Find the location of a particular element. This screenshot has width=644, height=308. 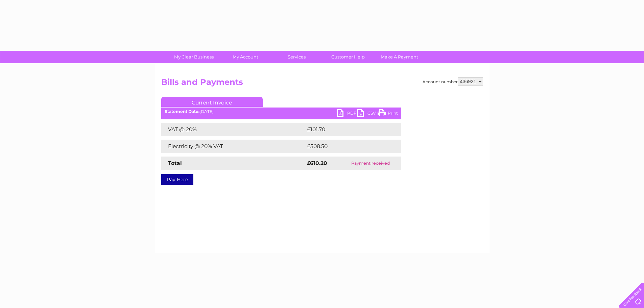

a: My Clear Business is located at coordinates (194, 57).